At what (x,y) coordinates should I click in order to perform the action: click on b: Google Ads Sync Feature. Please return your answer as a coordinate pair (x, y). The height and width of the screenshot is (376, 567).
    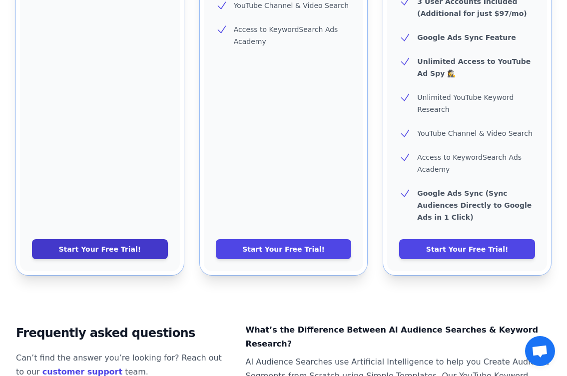
    Looking at the image, I should click on (466, 37).